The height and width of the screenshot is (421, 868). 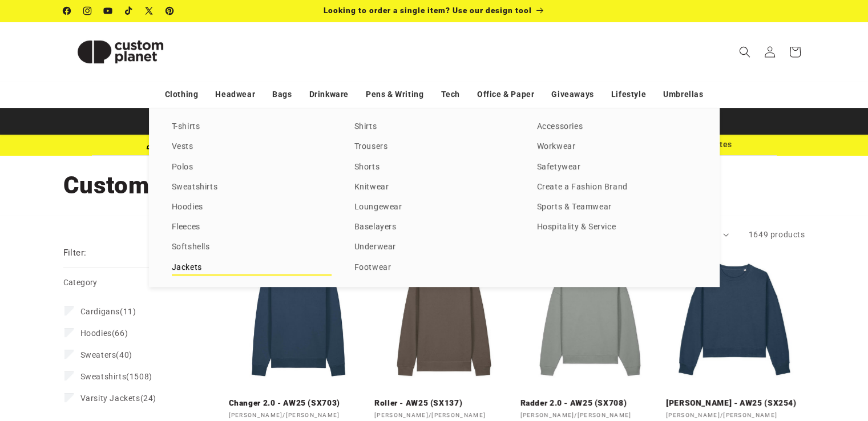 I want to click on a: Drinkware, so click(x=329, y=94).